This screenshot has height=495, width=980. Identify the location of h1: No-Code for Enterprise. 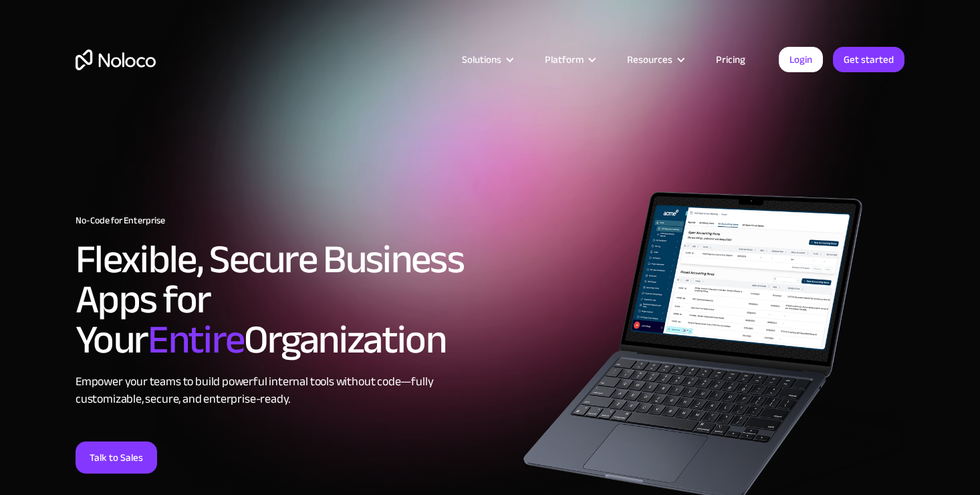
(279, 220).